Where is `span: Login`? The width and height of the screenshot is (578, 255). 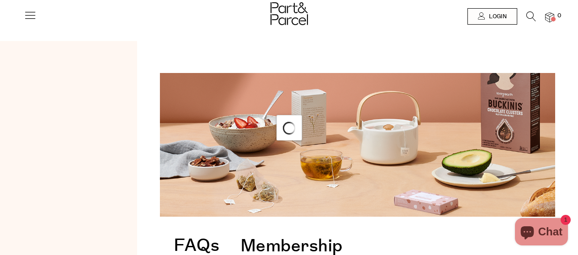
span: Login is located at coordinates (497, 16).